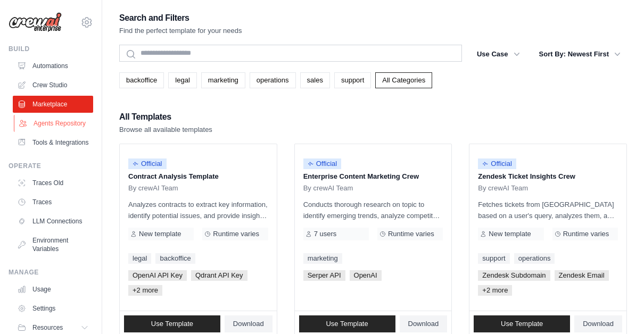  Describe the element at coordinates (53, 308) in the screenshot. I see `a: Settings` at that location.